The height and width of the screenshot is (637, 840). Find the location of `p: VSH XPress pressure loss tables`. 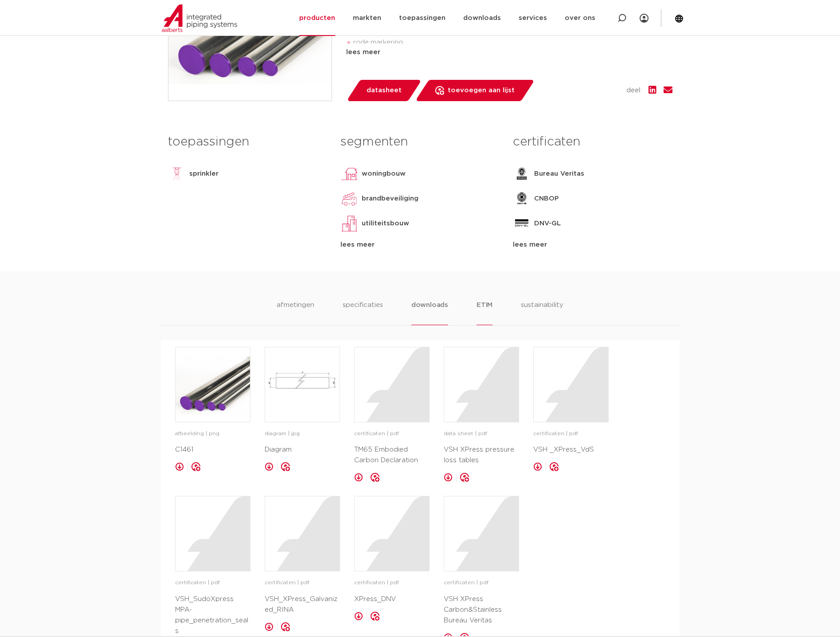

p: VSH XPress pressure loss tables is located at coordinates (481, 455).